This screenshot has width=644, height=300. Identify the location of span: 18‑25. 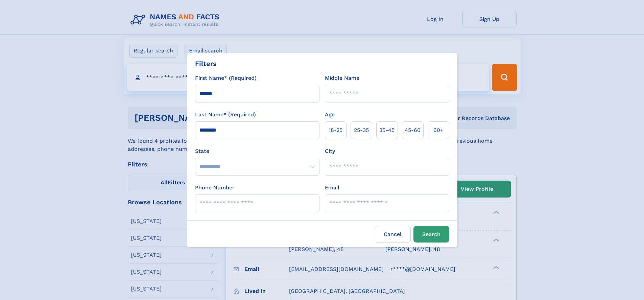
(335, 130).